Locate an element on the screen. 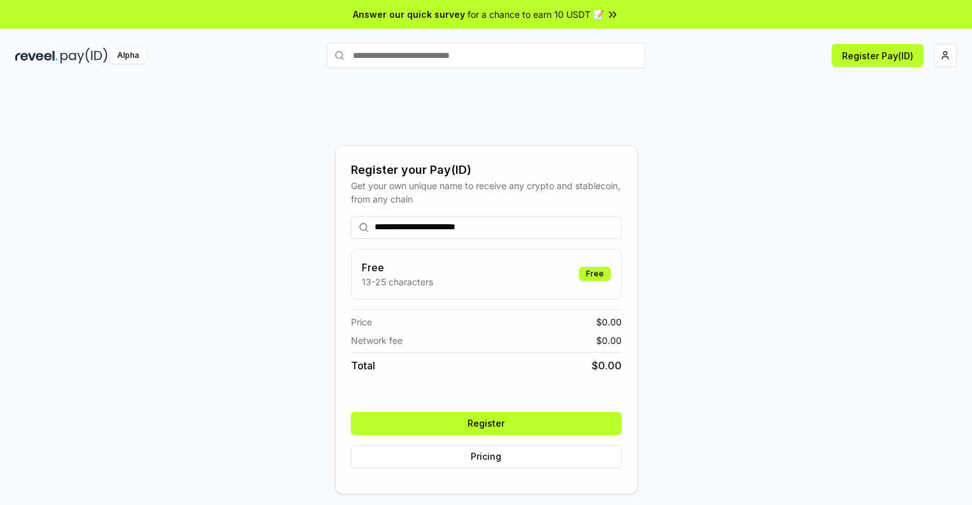 The height and width of the screenshot is (505, 972). button: Pricing is located at coordinates (486, 457).